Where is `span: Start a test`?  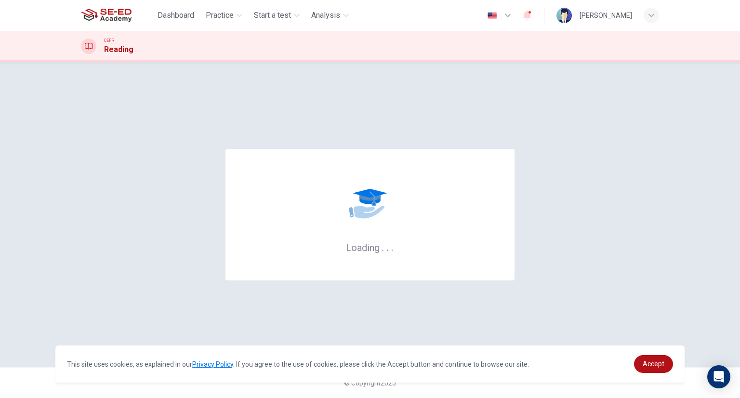 span: Start a test is located at coordinates (272, 15).